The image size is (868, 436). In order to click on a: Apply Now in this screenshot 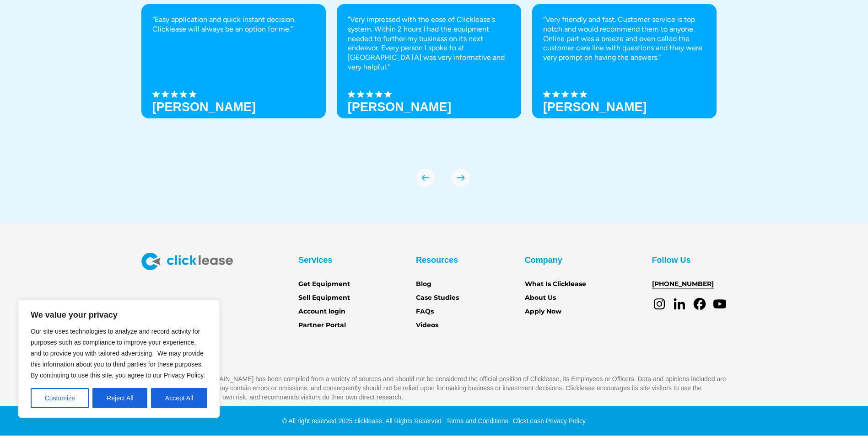, I will do `click(543, 312)`.